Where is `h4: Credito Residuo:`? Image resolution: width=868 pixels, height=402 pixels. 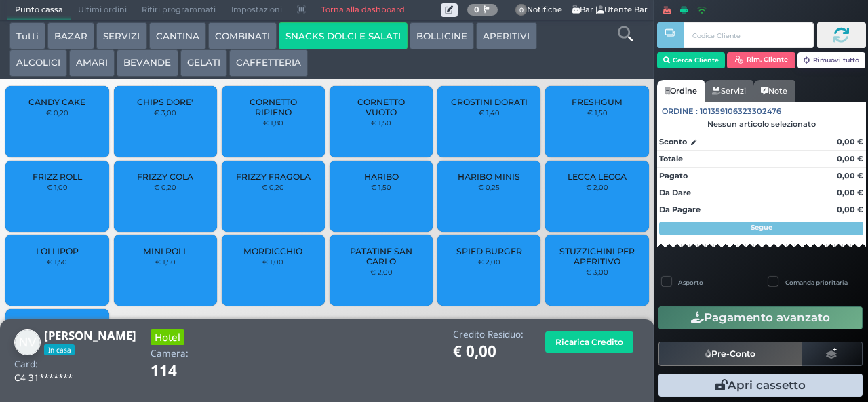 h4: Credito Residuo: is located at coordinates (488, 334).